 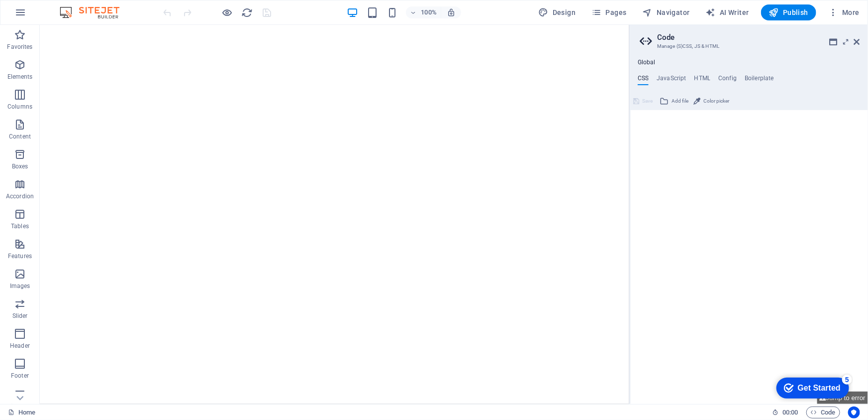 I want to click on p: Content, so click(x=20, y=136).